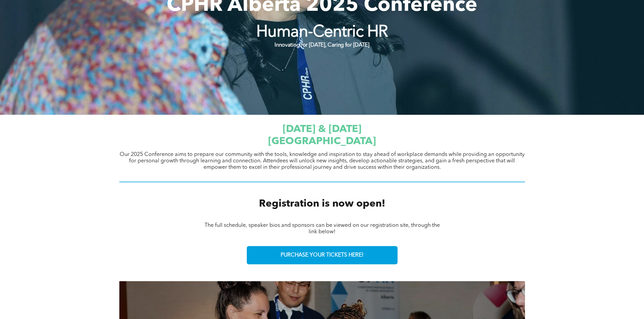 The width and height of the screenshot is (644, 319). Describe the element at coordinates (322, 204) in the screenshot. I see `span: Registration is now open!` at that location.